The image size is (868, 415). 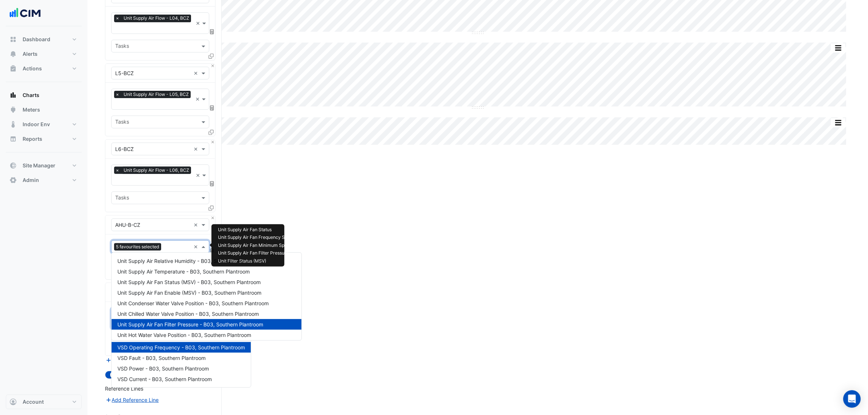 What do you see at coordinates (44, 95) in the screenshot?
I see `button: Charts` at bounding box center [44, 95].